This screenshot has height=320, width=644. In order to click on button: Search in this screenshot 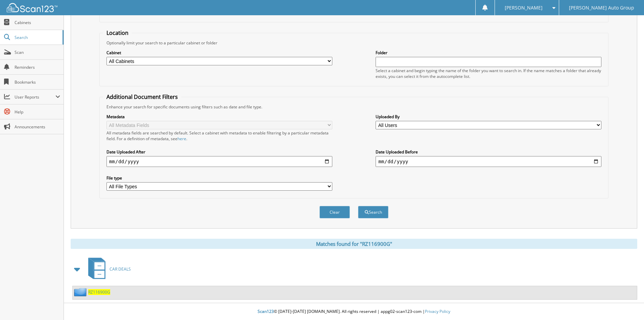, I will do `click(373, 211)`.